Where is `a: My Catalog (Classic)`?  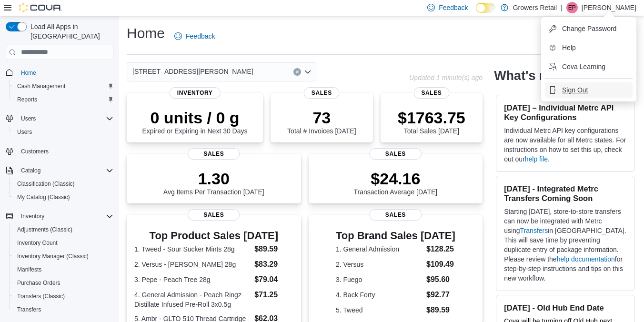
a: My Catalog (Classic) is located at coordinates (43, 197).